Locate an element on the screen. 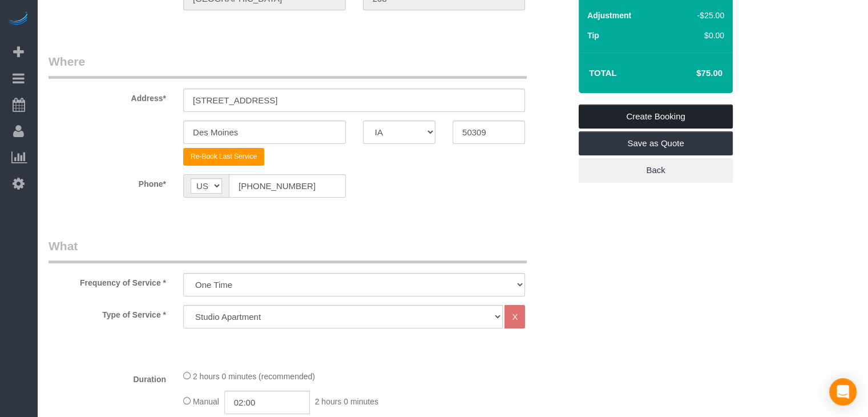 Image resolution: width=868 pixels, height=417 pixels. button: Re-Book Last Service is located at coordinates (224, 157).